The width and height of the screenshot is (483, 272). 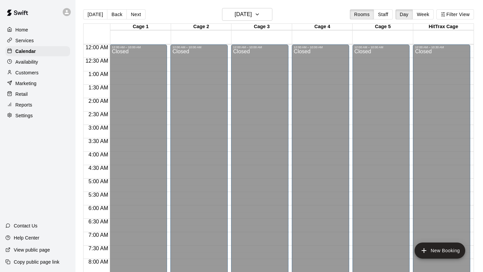 I want to click on a: Marketing, so click(x=38, y=83).